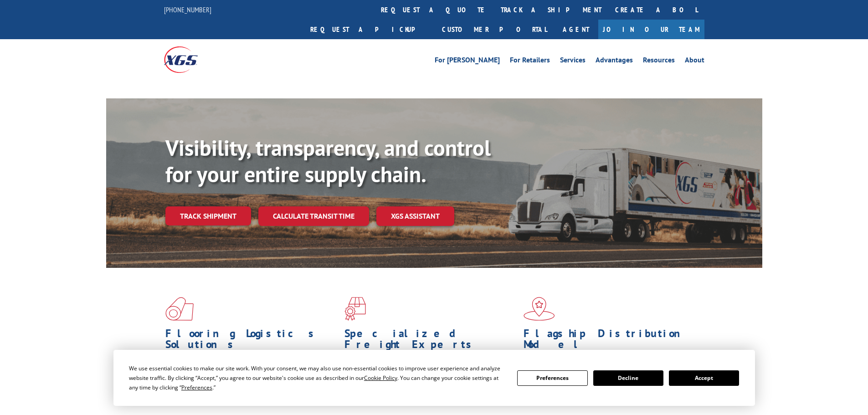  I want to click on a: Advantages, so click(614, 61).